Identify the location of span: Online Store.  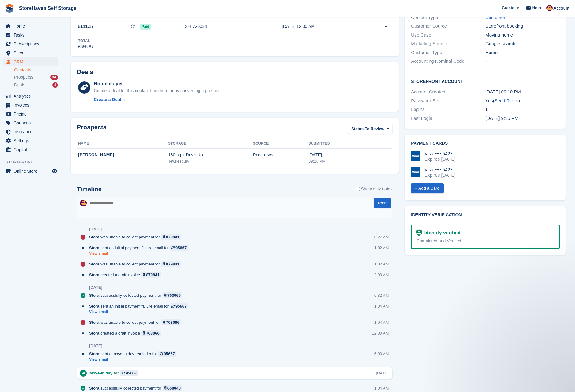
(32, 171).